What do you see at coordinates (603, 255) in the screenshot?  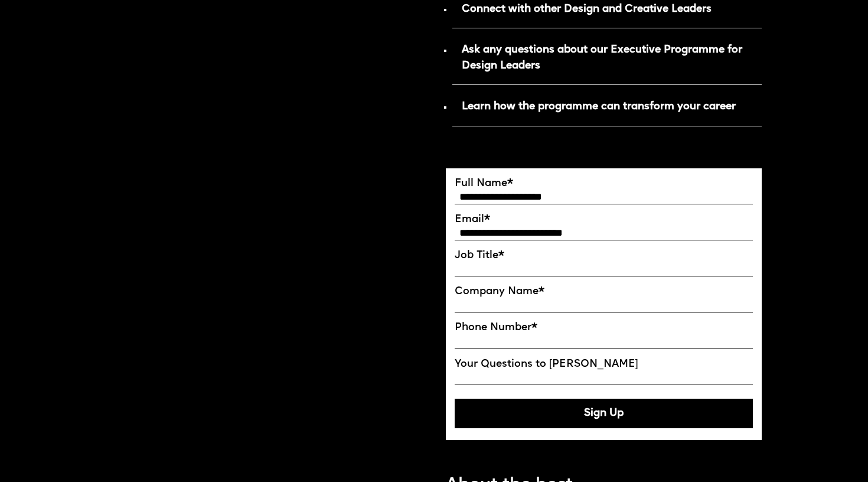 I see `label: Job Title` at bounding box center [603, 255].